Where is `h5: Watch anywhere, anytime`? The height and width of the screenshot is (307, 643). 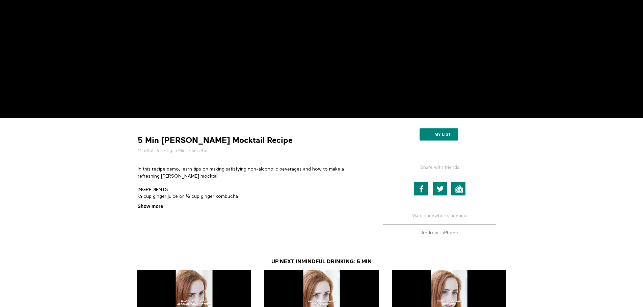
h5: Watch anywhere, anytime is located at coordinates (439, 216).